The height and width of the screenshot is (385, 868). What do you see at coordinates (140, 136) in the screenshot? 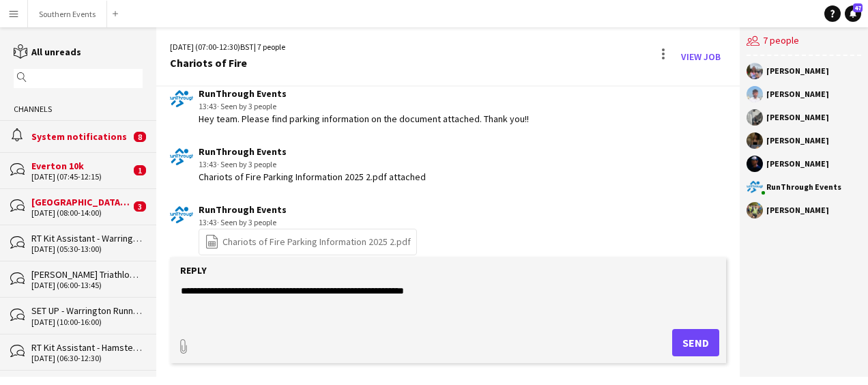
I see `span: 8` at bounding box center [140, 136].